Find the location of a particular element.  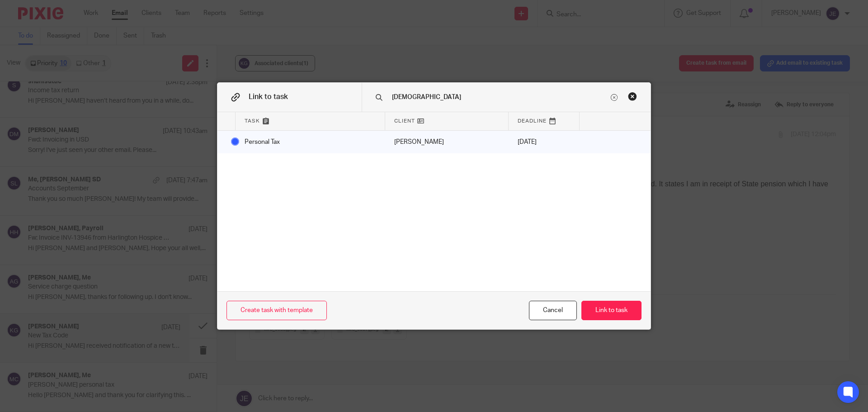

a: Outlook for iOS is located at coordinates (48, 78).